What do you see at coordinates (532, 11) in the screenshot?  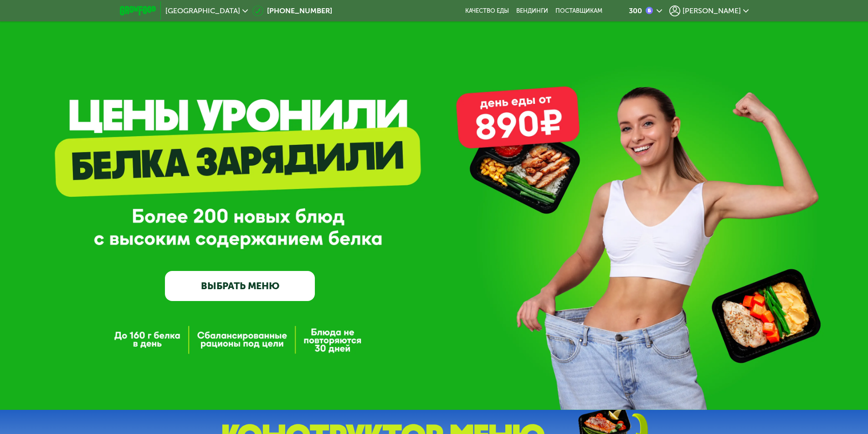 I see `a: Вендинги` at bounding box center [532, 11].